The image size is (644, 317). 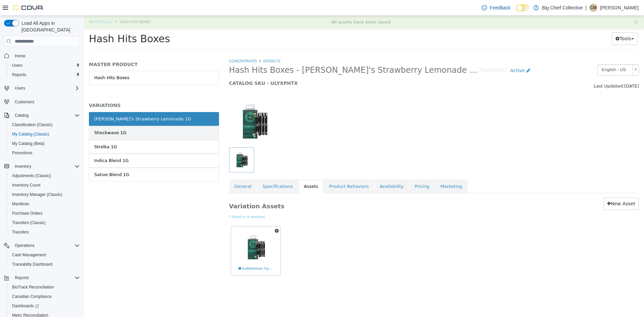 What do you see at coordinates (45, 153) in the screenshot?
I see `button: Promotions` at bounding box center [45, 153].